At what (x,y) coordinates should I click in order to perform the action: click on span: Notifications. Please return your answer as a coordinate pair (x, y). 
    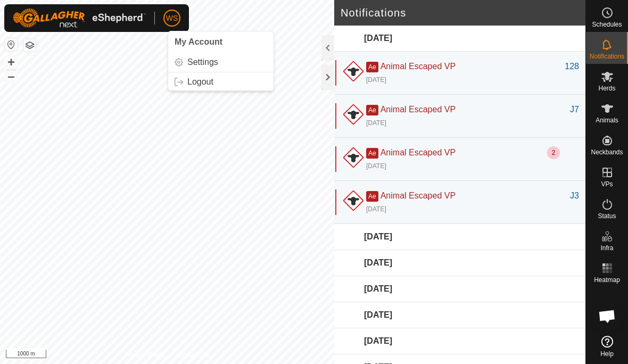
    Looking at the image, I should click on (607, 56).